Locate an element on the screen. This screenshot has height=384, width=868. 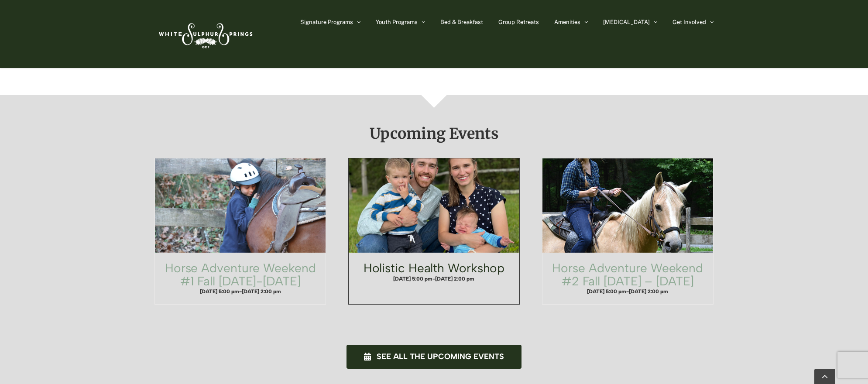
span: See all the upcoming events is located at coordinates (440, 356).